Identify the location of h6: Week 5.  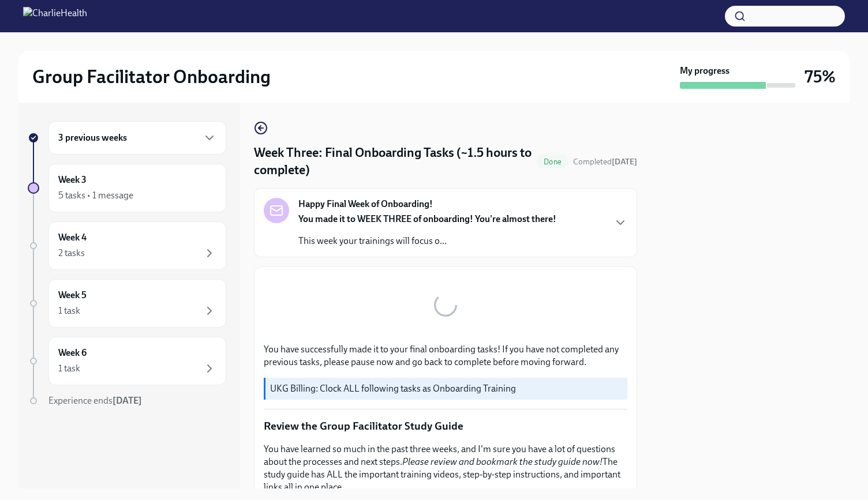
(72, 296).